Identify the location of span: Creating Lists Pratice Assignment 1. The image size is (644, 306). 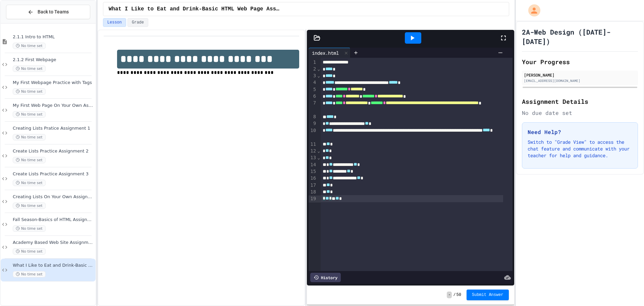
(53, 128).